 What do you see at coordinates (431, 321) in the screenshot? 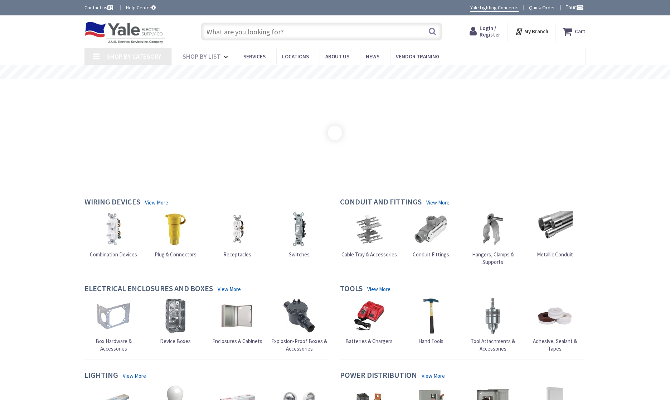
I see `a: Hand Tools Hand Tools` at bounding box center [431, 321].